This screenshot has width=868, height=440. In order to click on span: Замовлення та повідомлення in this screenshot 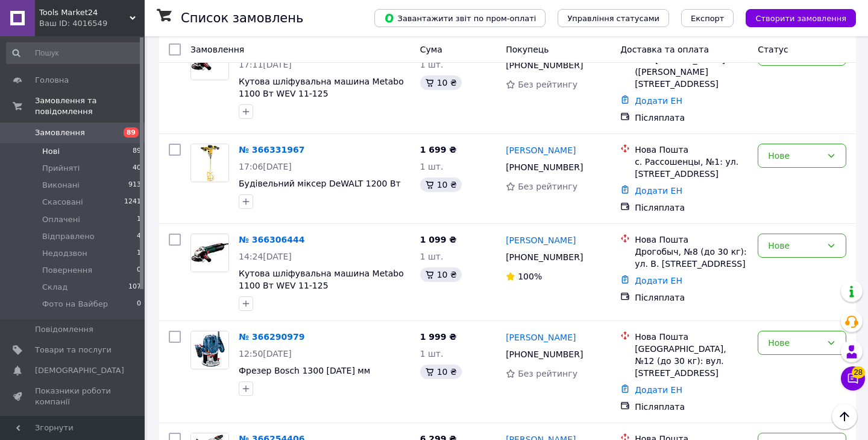, I will do `click(90, 106)`.